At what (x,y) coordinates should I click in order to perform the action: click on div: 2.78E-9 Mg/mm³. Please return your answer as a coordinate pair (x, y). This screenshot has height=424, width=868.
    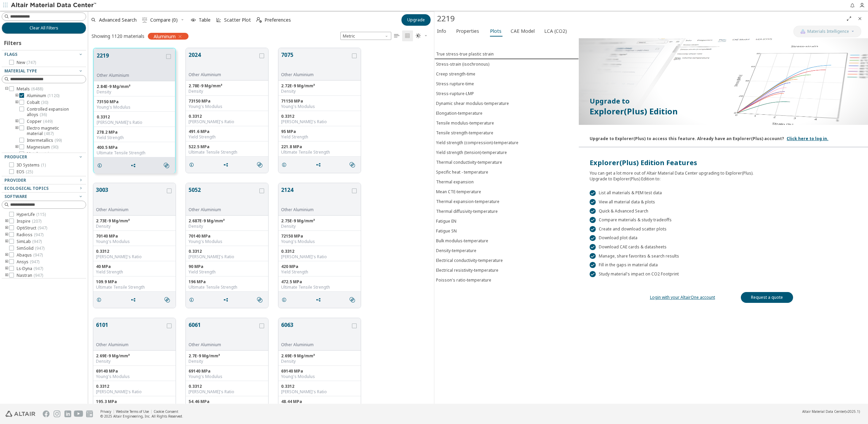
    Looking at the image, I should click on (227, 86).